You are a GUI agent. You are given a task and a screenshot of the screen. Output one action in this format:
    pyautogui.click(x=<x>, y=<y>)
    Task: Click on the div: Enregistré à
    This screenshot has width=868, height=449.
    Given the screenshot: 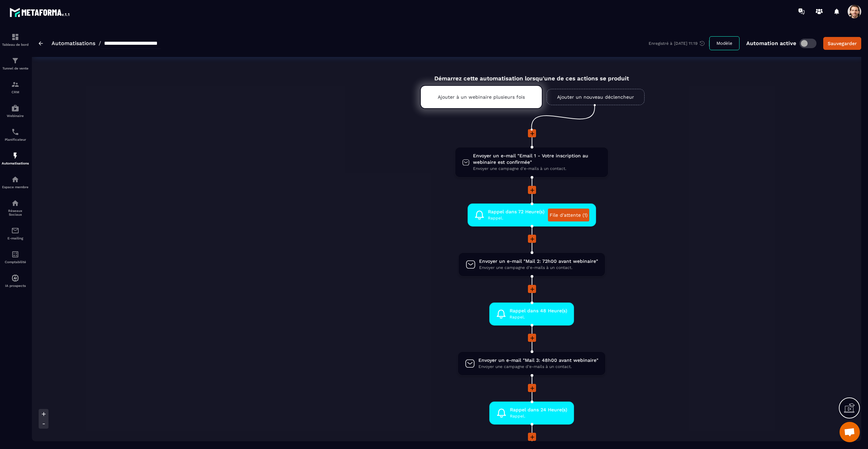 What is the action you would take?
    pyautogui.click(x=679, y=43)
    